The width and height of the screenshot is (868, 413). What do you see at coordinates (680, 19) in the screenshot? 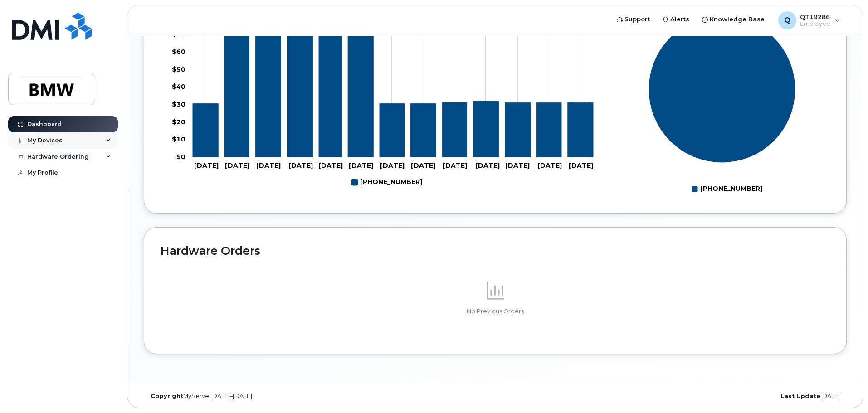
I see `span: Alerts` at bounding box center [680, 19].